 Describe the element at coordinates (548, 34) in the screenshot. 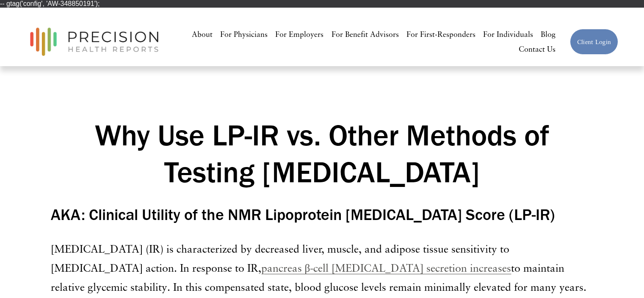

I see `a: Blog` at that location.